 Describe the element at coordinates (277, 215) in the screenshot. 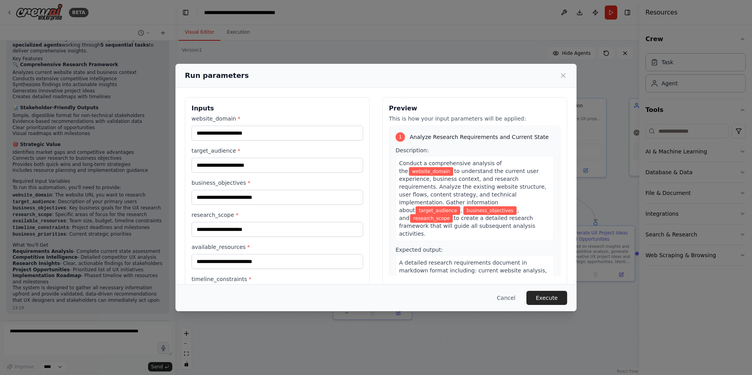

I see `label: research_scope` at that location.